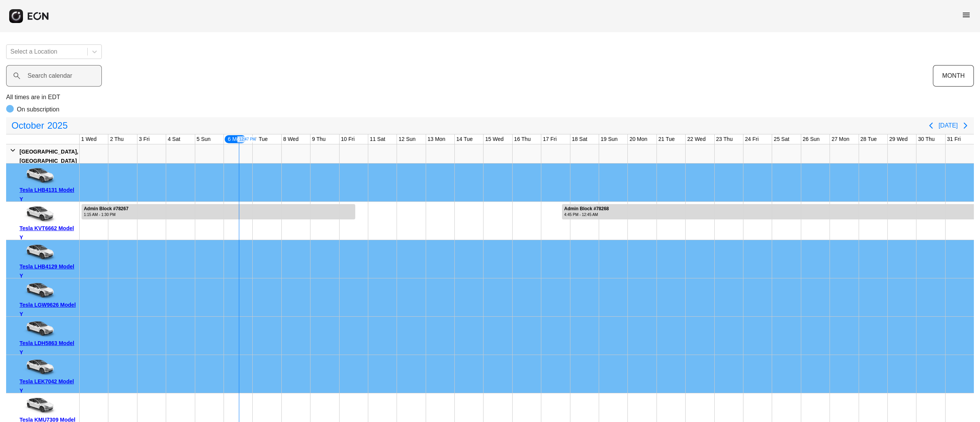 This screenshot has width=980, height=422. I want to click on div: 5 Sun, so click(204, 138).